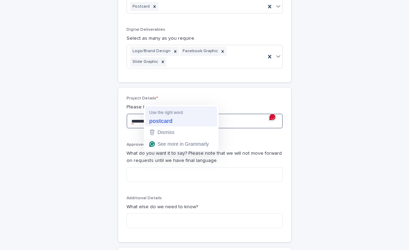  I want to click on span: Additional Details, so click(144, 199).